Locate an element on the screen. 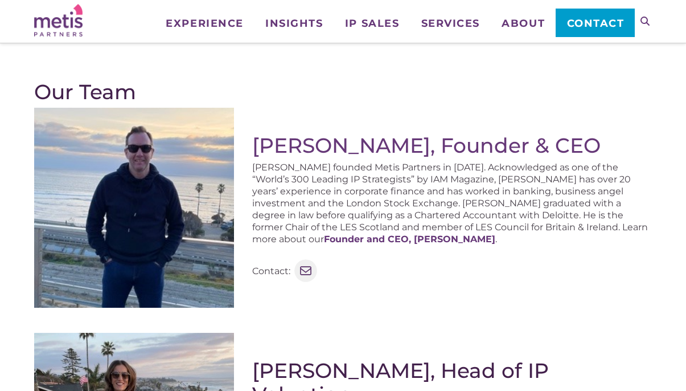  img: Metis Partners is located at coordinates (58, 20).